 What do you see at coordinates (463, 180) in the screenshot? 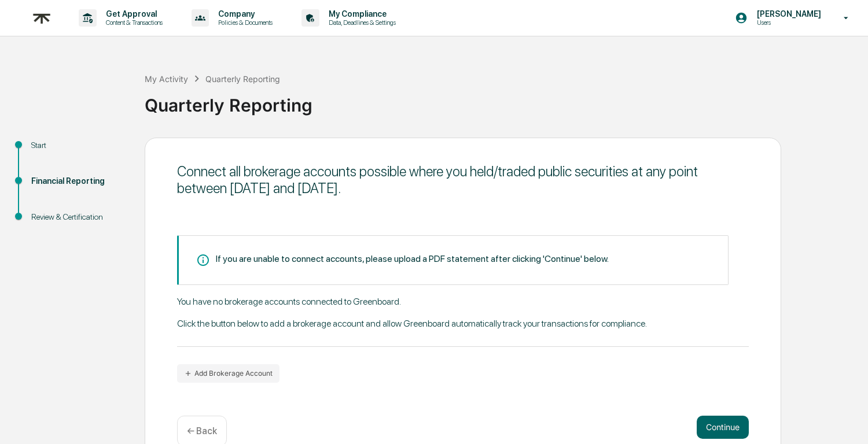
I see `div: Connect all brokerage accounts possible where you held/traded public securities at any point betw...` at bounding box center [463, 180].